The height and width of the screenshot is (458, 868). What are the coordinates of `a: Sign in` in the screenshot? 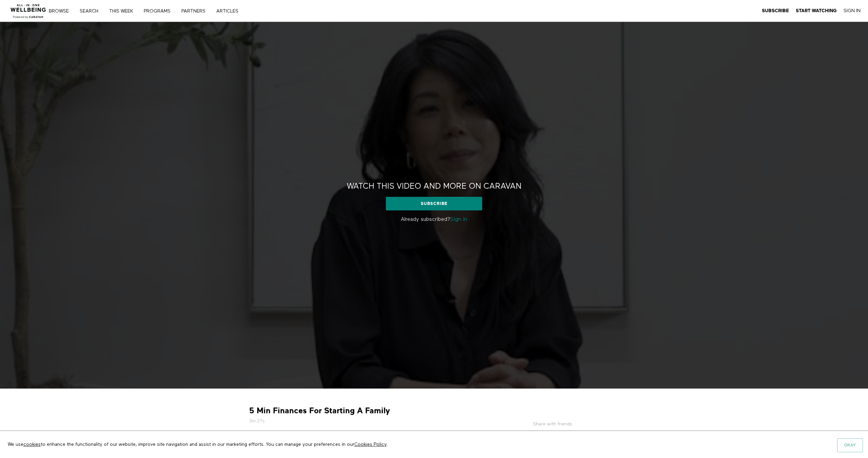 It's located at (458, 220).